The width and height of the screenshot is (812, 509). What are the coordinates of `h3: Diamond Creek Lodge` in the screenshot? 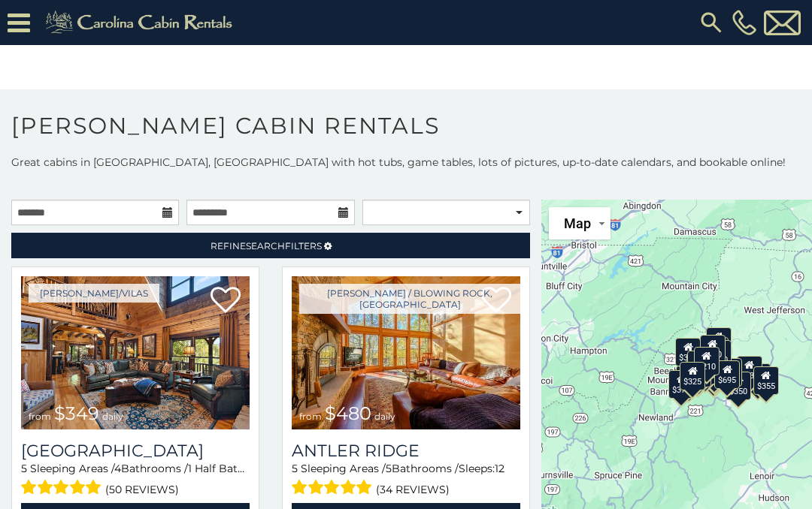 It's located at (136, 451).